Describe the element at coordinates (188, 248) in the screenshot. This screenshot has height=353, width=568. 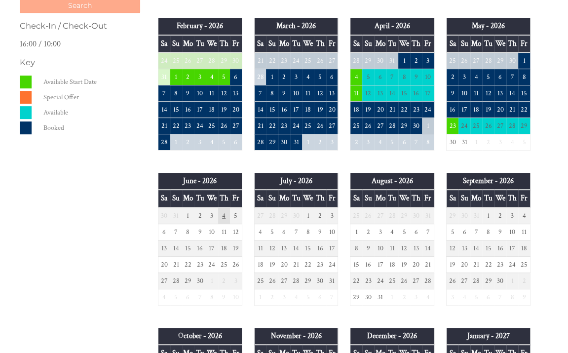
I see `td: 15` at that location.